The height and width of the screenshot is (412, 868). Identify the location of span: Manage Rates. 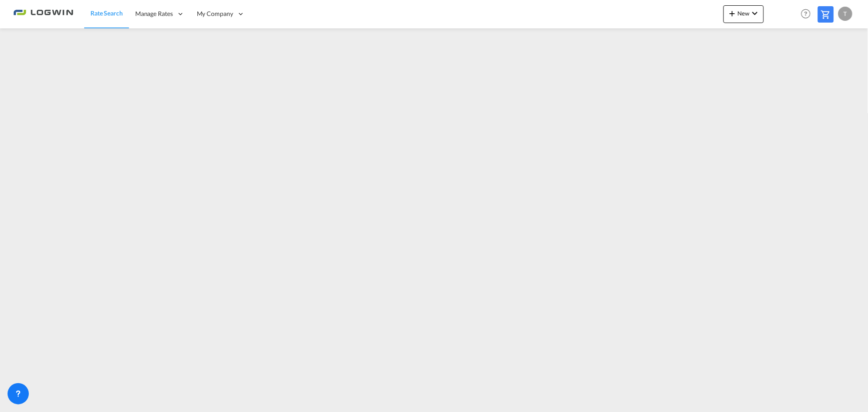
(154, 14).